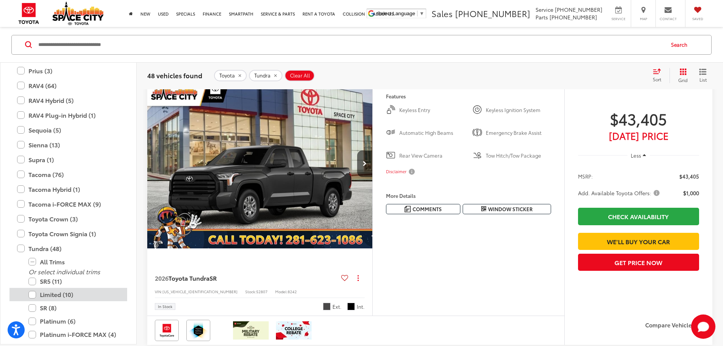  Describe the element at coordinates (68, 85) in the screenshot. I see `label: RAV4 (64)` at that location.